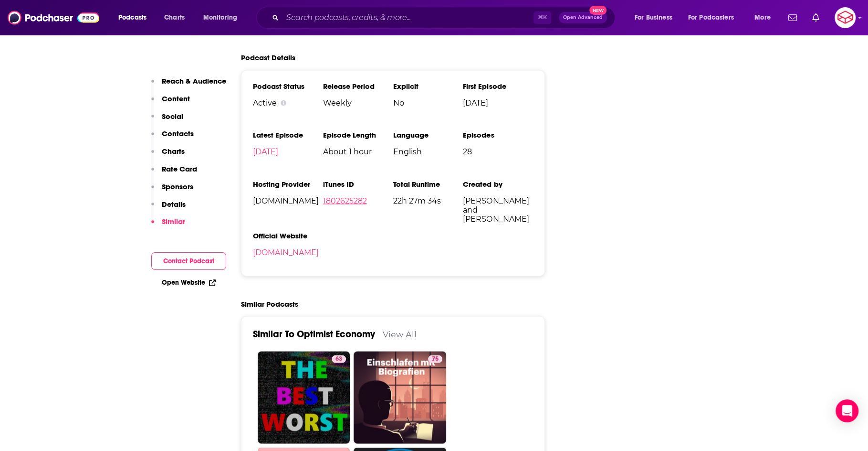 The image size is (868, 451). What do you see at coordinates (583, 18) in the screenshot?
I see `span: Open Advanced` at bounding box center [583, 18].